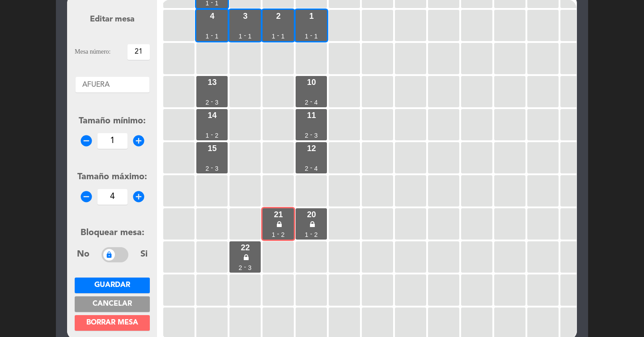  I want to click on button: Guardar, so click(112, 285).